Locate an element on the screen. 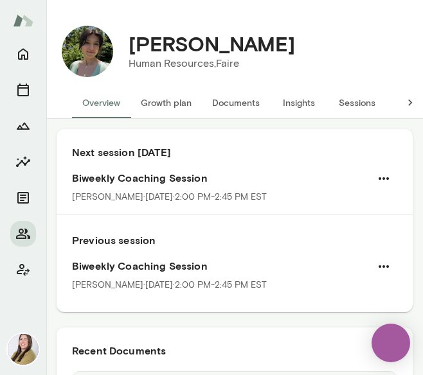 The image size is (423, 375). button: Growth plan is located at coordinates (166, 103).